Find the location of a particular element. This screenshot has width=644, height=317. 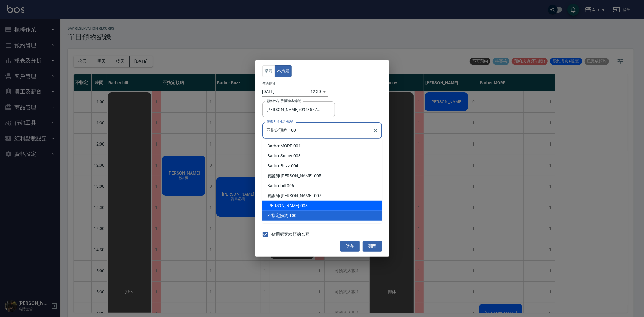

span: Barber Buzz is located at coordinates (278, 166).